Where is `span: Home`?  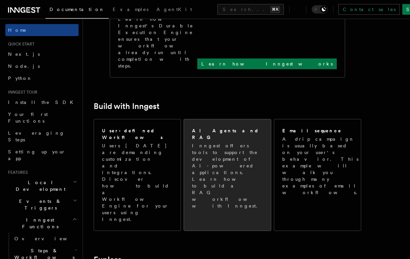
span: Home is located at coordinates (17, 30).